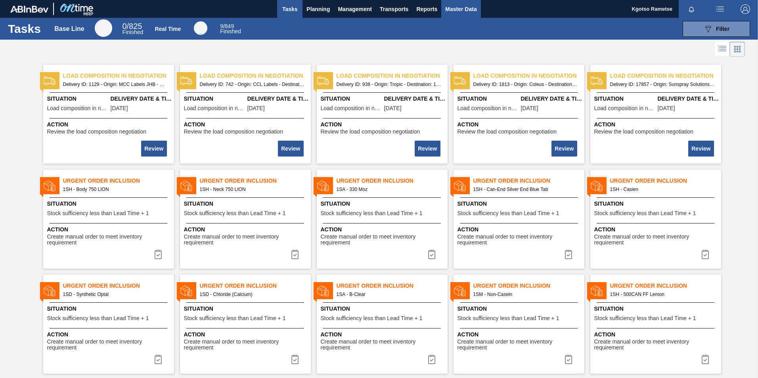 The image size is (758, 378). Describe the element at coordinates (394, 9) in the screenshot. I see `span: Transports` at that location.